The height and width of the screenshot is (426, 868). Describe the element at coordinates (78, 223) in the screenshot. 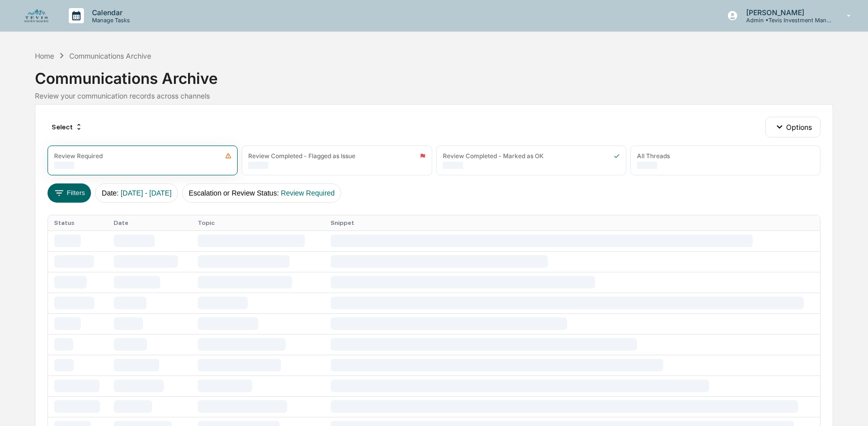

I see `th: Status` at that location.